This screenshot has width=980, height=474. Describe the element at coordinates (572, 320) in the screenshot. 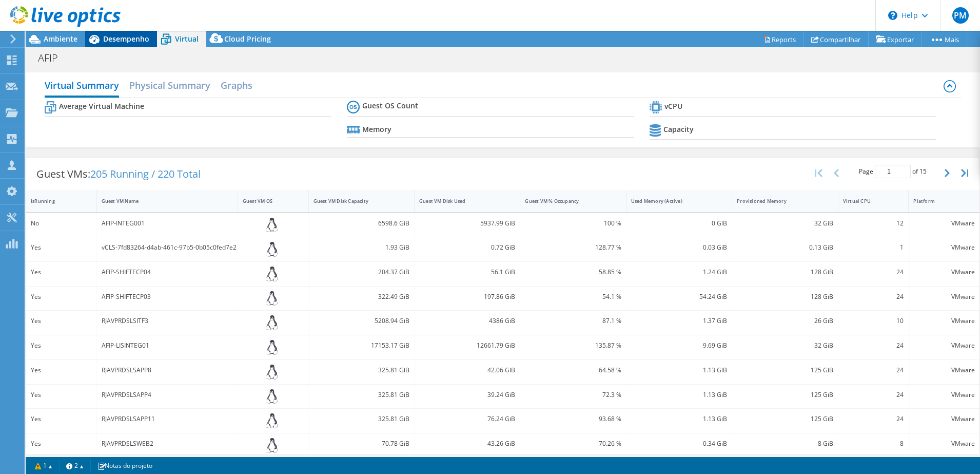

I see `div: 87.1 %` at that location.